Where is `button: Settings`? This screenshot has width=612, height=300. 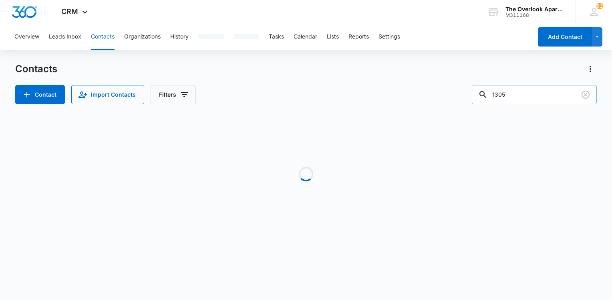
button: Settings is located at coordinates (389, 37).